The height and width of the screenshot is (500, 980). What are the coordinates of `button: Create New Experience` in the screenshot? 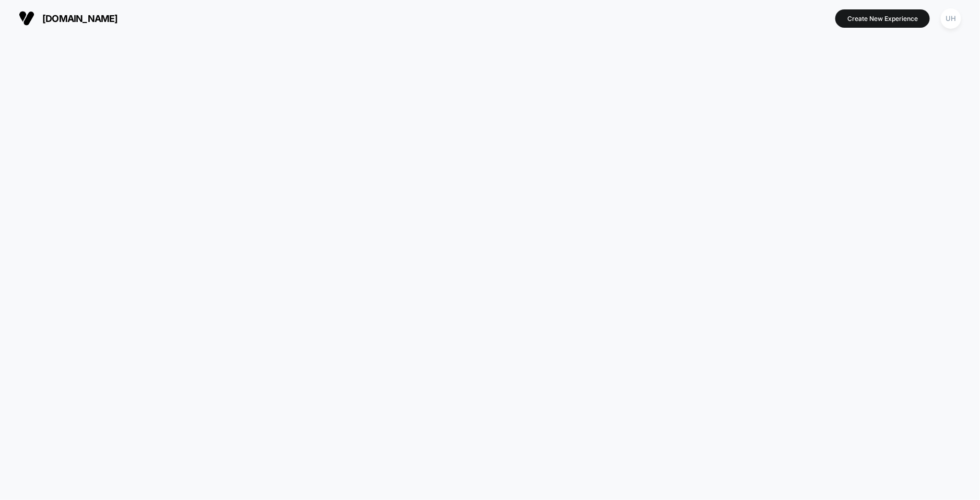 It's located at (882, 18).